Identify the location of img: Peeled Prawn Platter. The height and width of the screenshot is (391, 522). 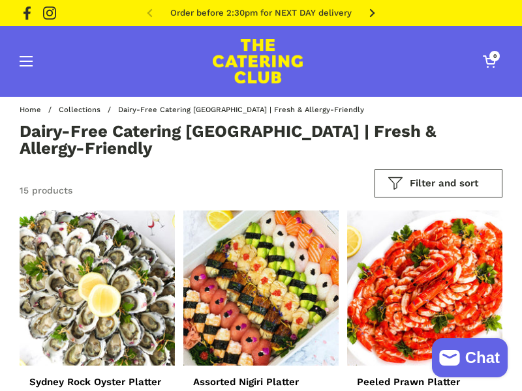
(424, 288).